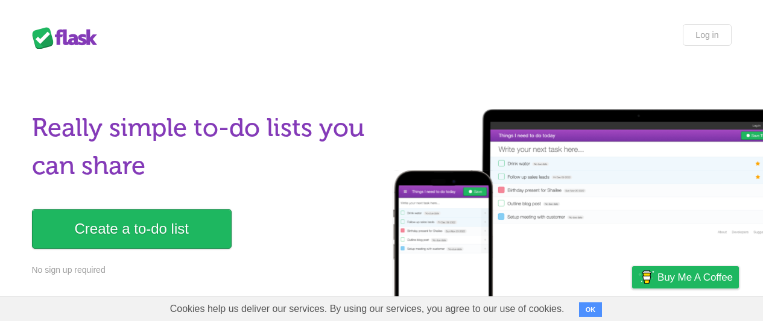  Describe the element at coordinates (203, 270) in the screenshot. I see `p: No sign up required` at that location.